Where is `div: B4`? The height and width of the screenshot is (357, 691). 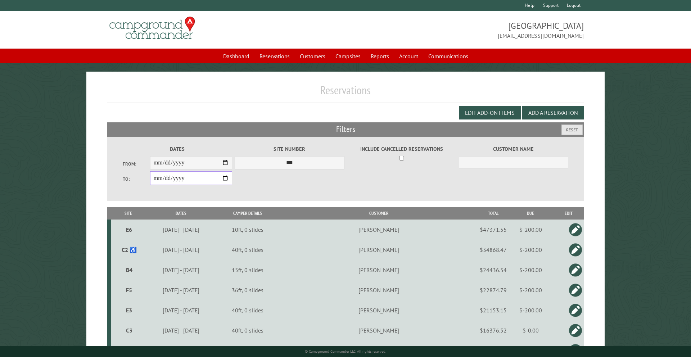 div: B4 is located at coordinates (129, 270).